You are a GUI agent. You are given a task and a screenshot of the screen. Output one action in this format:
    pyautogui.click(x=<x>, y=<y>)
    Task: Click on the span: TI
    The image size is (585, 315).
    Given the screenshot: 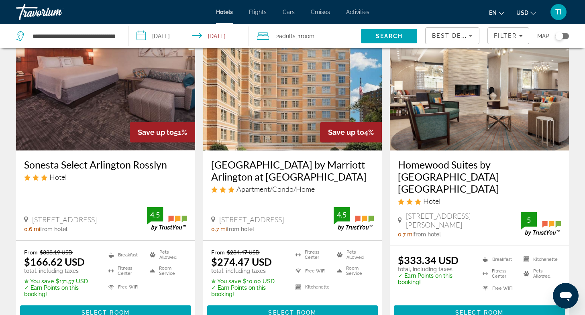 What is the action you would take?
    pyautogui.click(x=558, y=12)
    